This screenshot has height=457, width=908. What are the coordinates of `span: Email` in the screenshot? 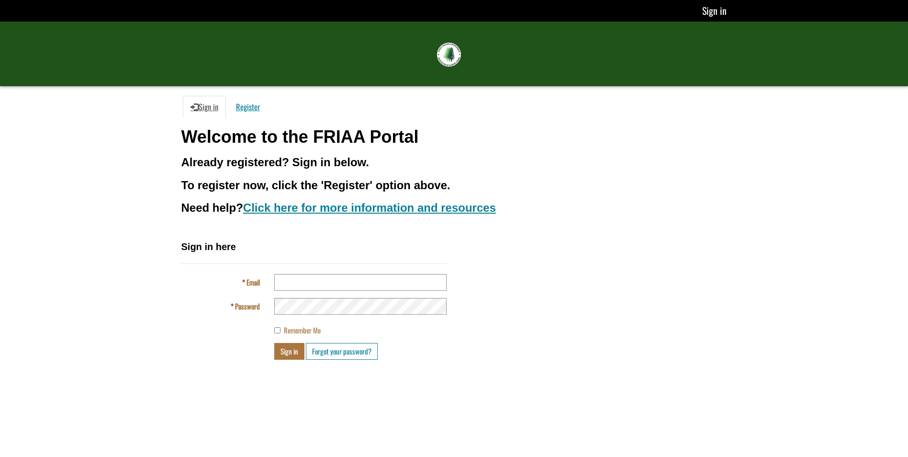 It's located at (253, 282).